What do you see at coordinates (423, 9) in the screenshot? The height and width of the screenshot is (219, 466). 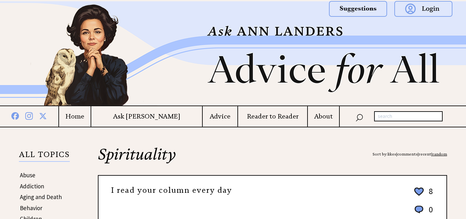 I see `img: login.png` at bounding box center [423, 9].